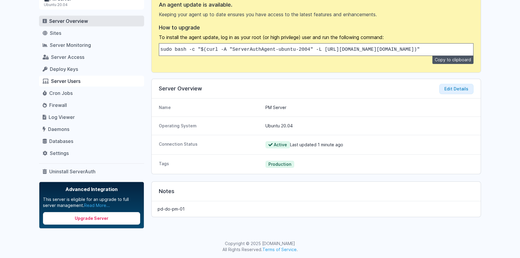 The width and height of the screenshot is (520, 258). Describe the element at coordinates (70, 45) in the screenshot. I see `span: Server Monitoring` at that location.